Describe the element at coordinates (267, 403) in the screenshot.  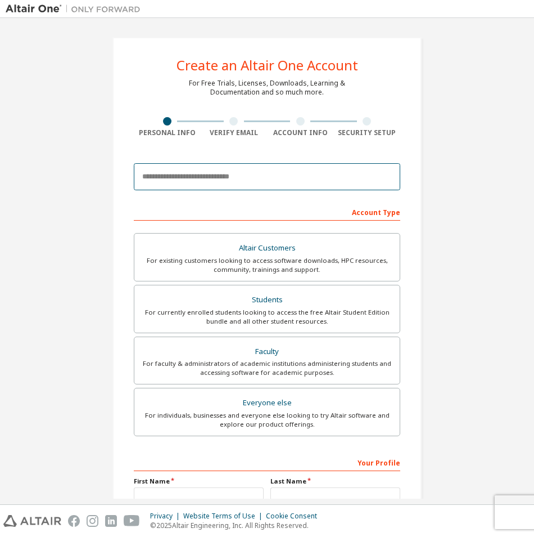
I see `div: Everyone else` at that location.